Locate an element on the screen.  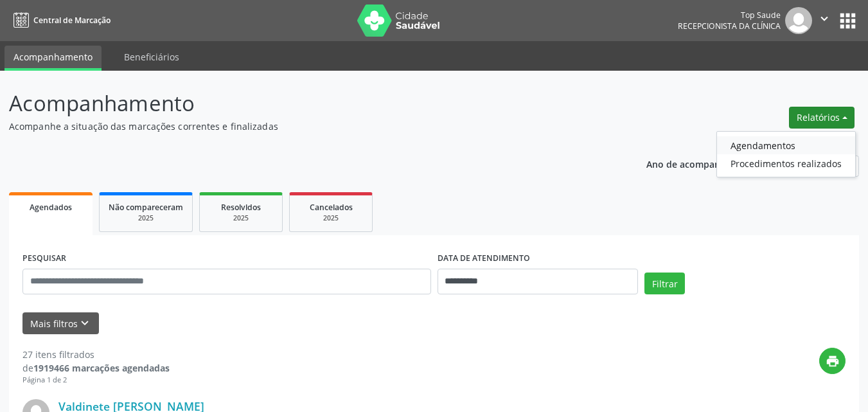
strong: 1919466 marcações agendadas is located at coordinates (102, 368).